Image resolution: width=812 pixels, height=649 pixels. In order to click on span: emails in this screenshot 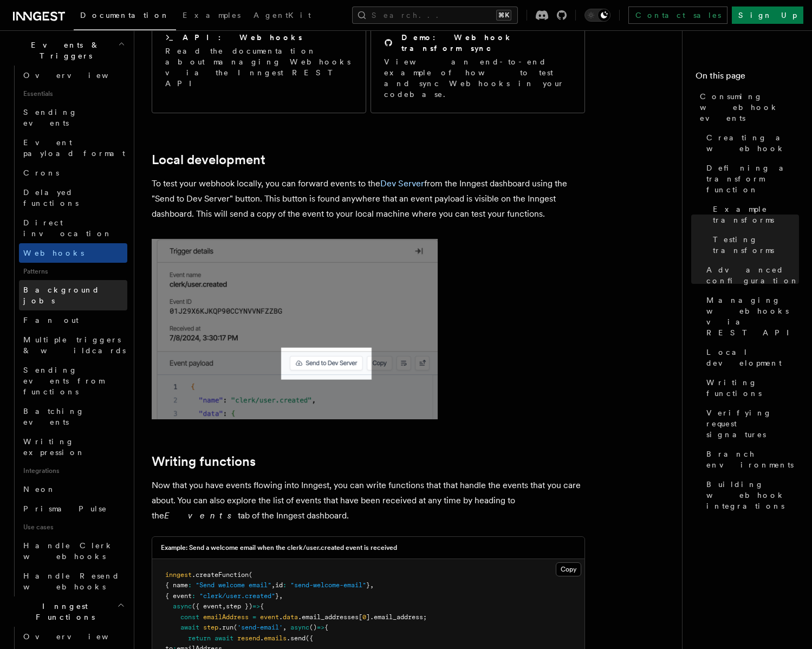, I will do `click(275, 638)`.